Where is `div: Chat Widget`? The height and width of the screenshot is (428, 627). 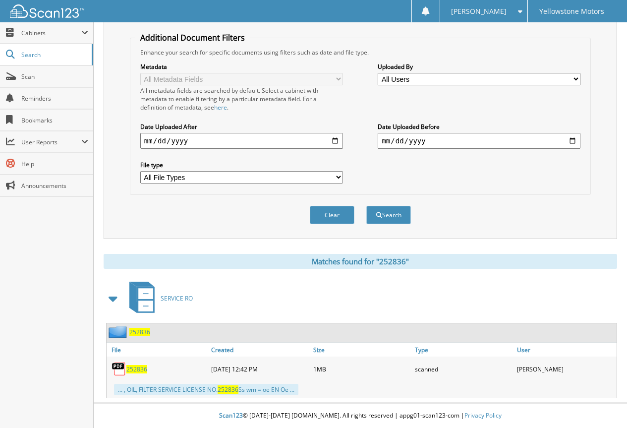
div: Chat Widget is located at coordinates (602, 404).